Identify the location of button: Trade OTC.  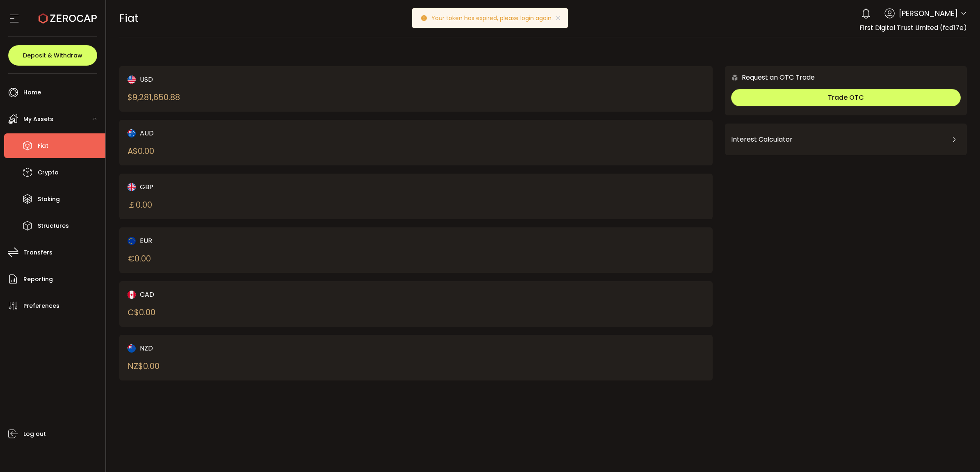
(846, 98).